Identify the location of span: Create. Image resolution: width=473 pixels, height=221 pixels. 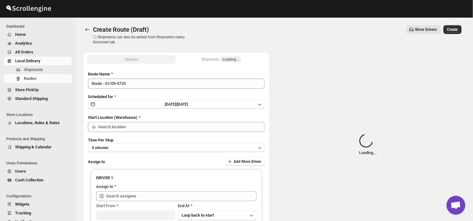
(452, 30).